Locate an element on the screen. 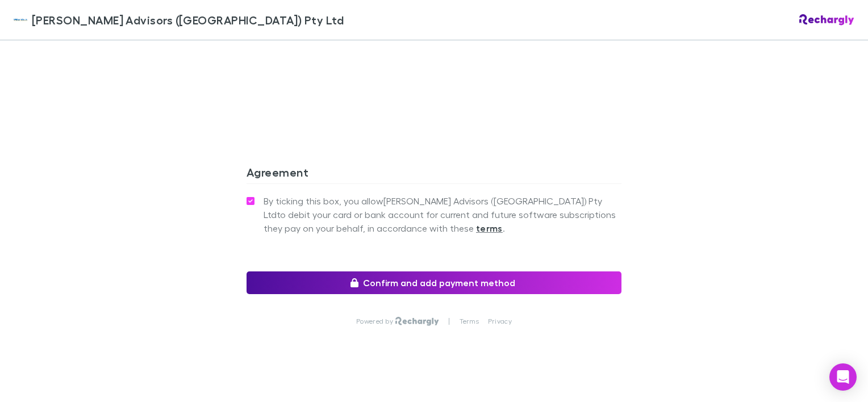 This screenshot has height=402, width=868. button: Confirm and add payment method is located at coordinates (434, 283).